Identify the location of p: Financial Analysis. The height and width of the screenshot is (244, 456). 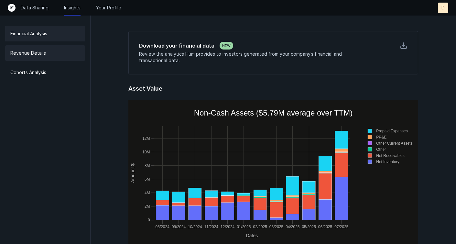
(29, 34).